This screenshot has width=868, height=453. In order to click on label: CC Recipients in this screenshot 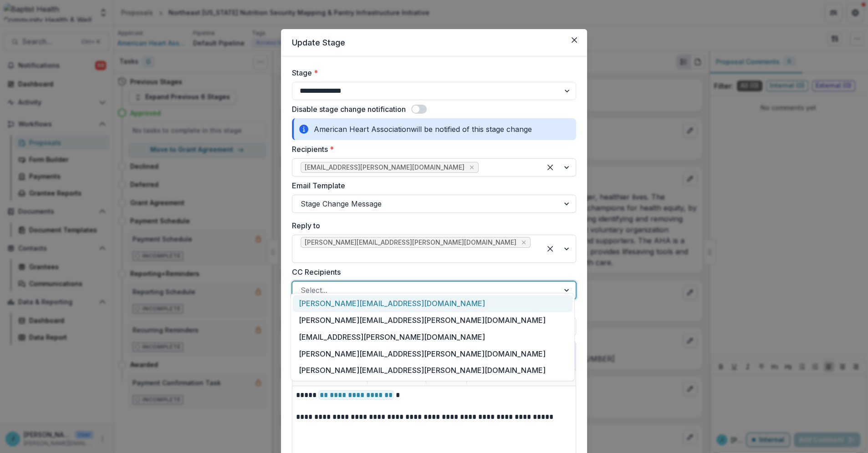, I will do `click(431, 272)`.